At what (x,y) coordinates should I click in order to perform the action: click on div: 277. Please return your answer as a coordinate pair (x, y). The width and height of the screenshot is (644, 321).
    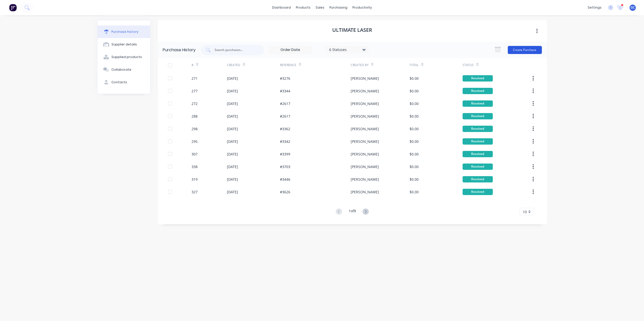
    Looking at the image, I should click on (195, 91).